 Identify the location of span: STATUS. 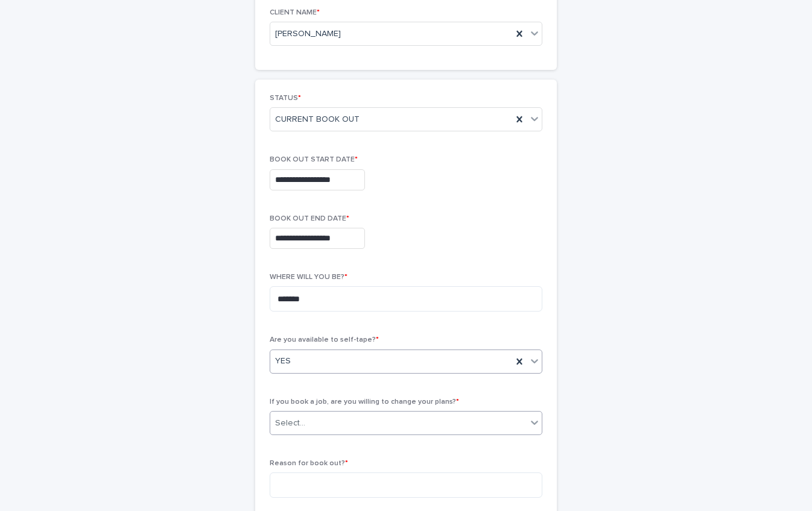
(285, 98).